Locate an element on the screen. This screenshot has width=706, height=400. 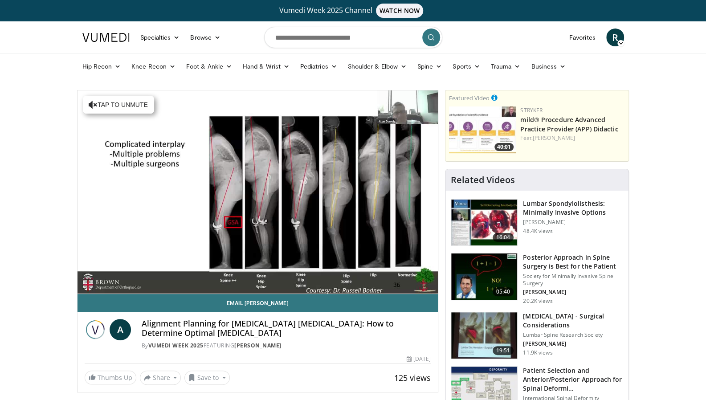
a: Business is located at coordinates (549, 66).